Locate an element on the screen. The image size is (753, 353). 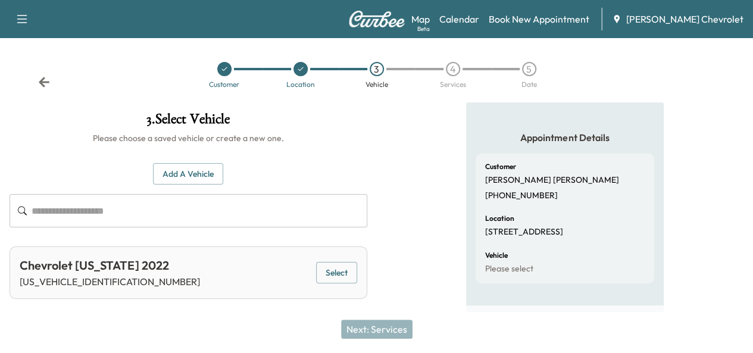
a: MapBeta is located at coordinates (420, 19).